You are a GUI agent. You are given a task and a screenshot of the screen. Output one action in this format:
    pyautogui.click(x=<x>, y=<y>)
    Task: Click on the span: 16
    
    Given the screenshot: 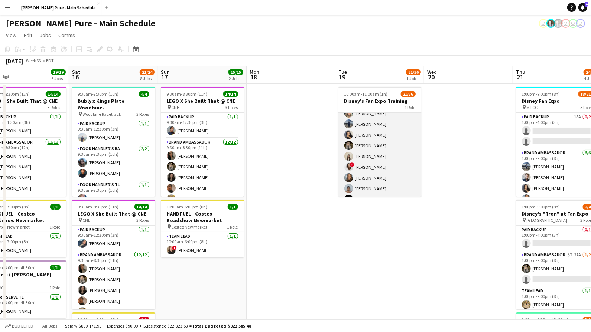 What is the action you would take?
    pyautogui.click(x=75, y=77)
    